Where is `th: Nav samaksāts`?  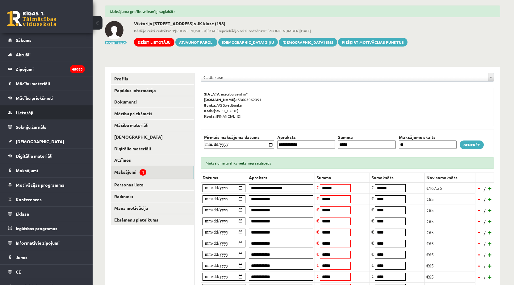 th: Nav samaksāts is located at coordinates (450, 178).